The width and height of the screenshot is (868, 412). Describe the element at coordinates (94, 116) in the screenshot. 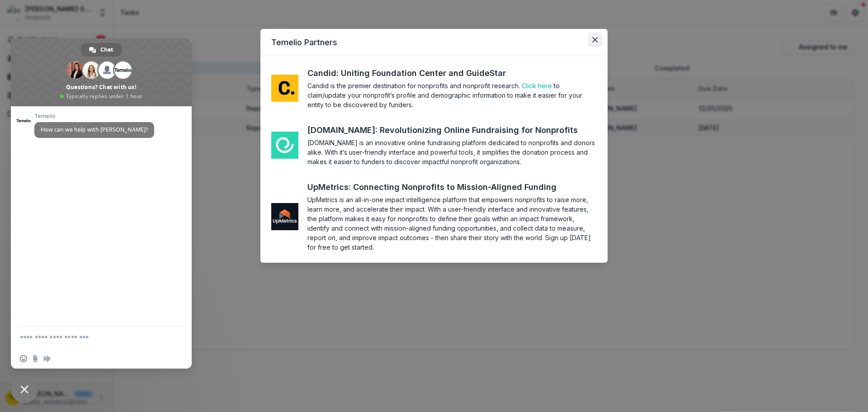

I see `span: Temelio` at that location.